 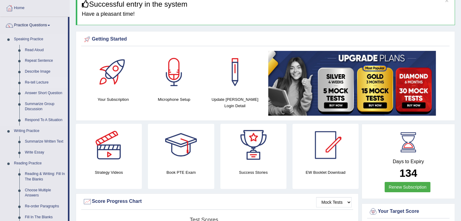 I want to click on a: Practice Questions, so click(x=34, y=25).